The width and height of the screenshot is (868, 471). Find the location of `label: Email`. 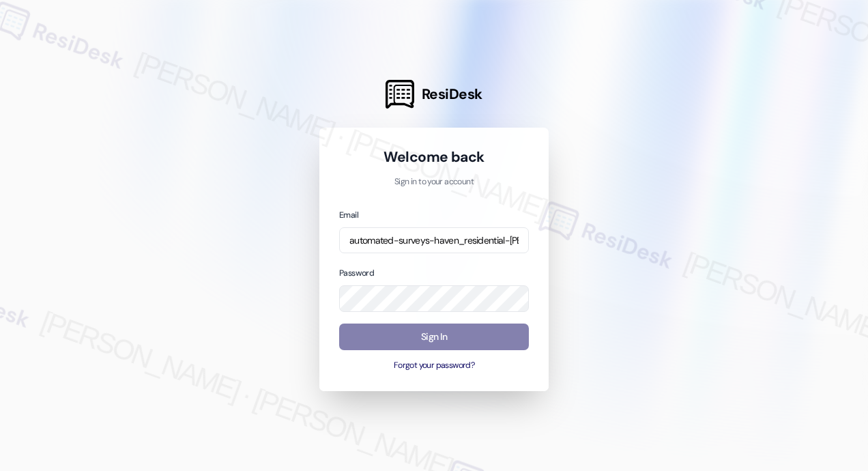

label: Email is located at coordinates (349, 215).